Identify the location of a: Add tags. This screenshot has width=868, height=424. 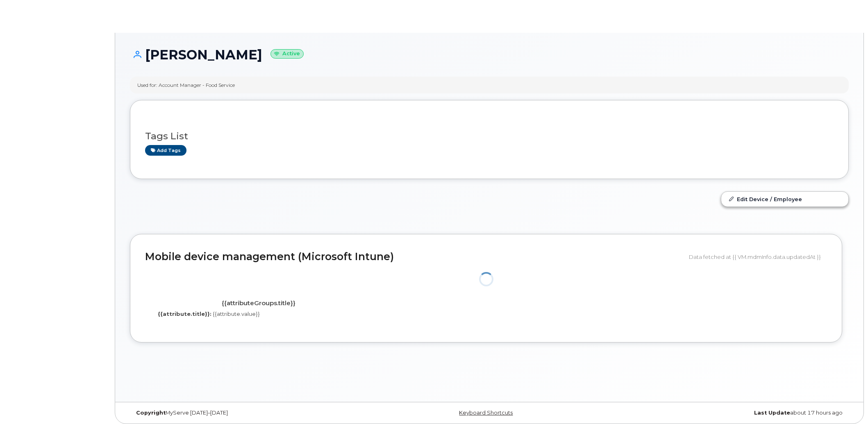
(166, 150).